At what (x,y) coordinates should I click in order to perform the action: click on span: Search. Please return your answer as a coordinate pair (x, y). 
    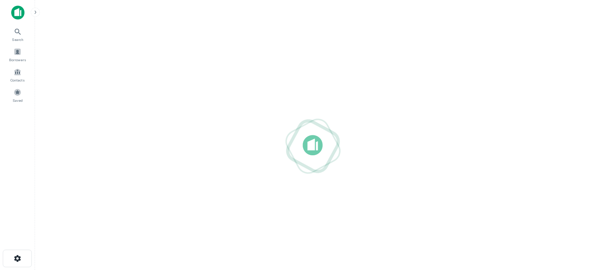
    Looking at the image, I should click on (17, 40).